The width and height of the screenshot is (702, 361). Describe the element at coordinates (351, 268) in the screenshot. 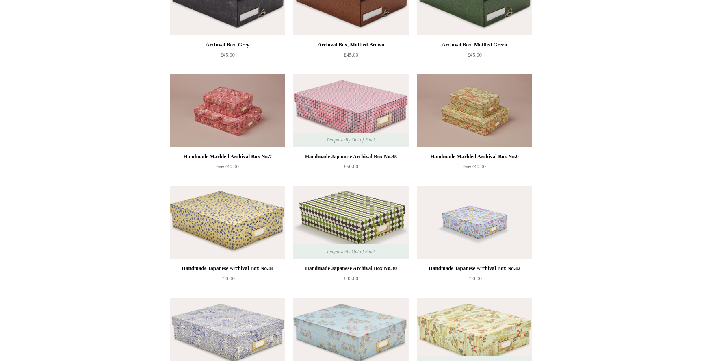

I see `div: Handmade Japanese Archival Box No.30` at that location.